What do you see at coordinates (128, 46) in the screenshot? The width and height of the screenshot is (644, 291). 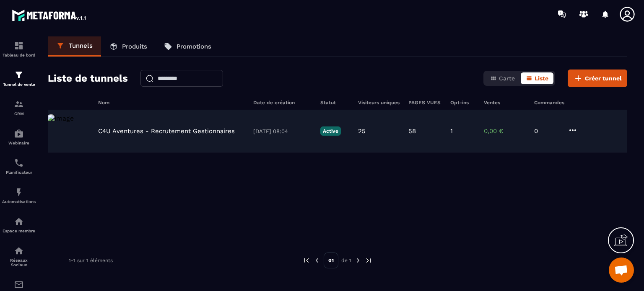 I see `a: Produits` at bounding box center [128, 46].